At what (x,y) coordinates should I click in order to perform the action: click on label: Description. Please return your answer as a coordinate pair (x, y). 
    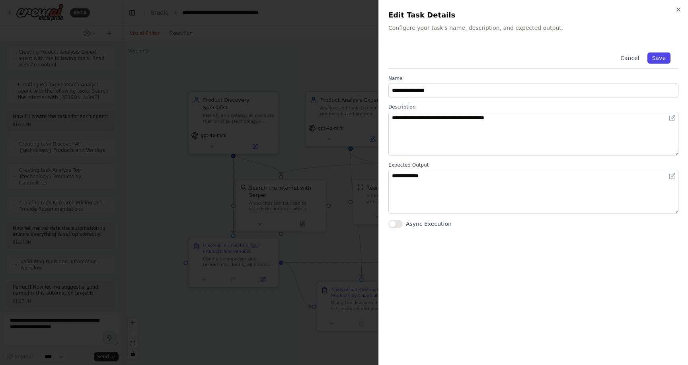
    Looking at the image, I should click on (533, 107).